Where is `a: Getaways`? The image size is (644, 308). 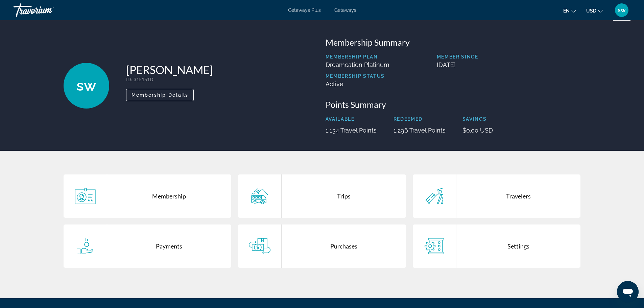 a: Getaways is located at coordinates (345, 10).